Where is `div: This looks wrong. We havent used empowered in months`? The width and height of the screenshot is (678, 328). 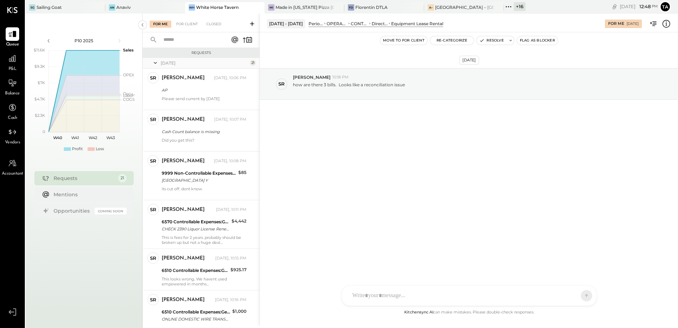
div: This looks wrong. We havent used empowered in months is located at coordinates (204, 281).